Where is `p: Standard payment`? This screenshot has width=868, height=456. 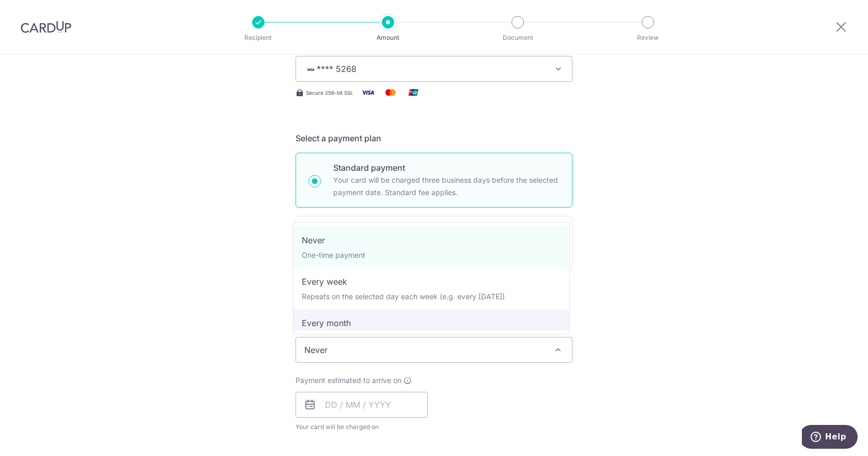 p: Standard payment is located at coordinates (447, 167).